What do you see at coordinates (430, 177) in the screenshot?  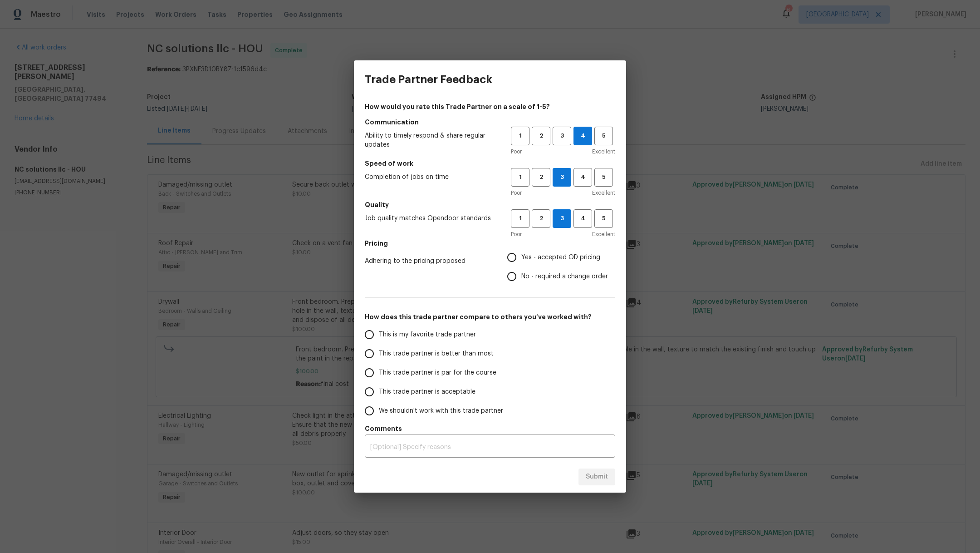 I see `span: Completion of jobs on time` at bounding box center [430, 177].